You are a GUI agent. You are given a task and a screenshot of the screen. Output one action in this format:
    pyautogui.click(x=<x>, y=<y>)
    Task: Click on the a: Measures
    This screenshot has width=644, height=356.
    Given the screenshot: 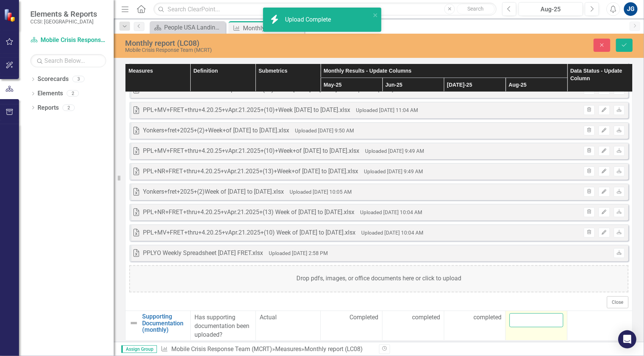 What is the action you would take?
    pyautogui.click(x=288, y=349)
    